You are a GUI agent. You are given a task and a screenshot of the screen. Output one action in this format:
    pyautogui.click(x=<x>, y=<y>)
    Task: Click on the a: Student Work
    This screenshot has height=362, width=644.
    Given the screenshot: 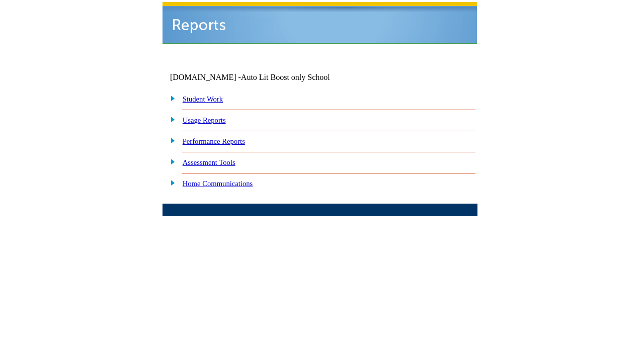 What is the action you would take?
    pyautogui.click(x=202, y=99)
    